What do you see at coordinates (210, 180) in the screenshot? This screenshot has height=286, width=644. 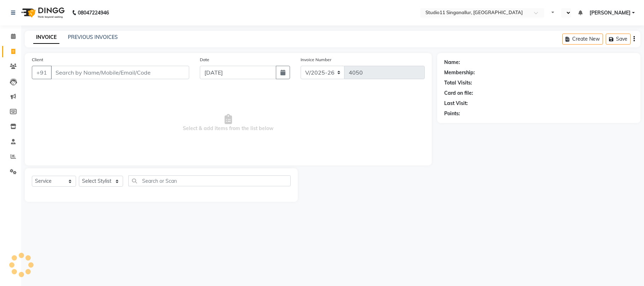 I see `input: Search or Scan` at bounding box center [210, 180].